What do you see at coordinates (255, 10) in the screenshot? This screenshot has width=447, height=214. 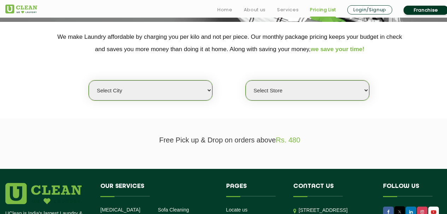 I see `a: About us` at bounding box center [255, 10].